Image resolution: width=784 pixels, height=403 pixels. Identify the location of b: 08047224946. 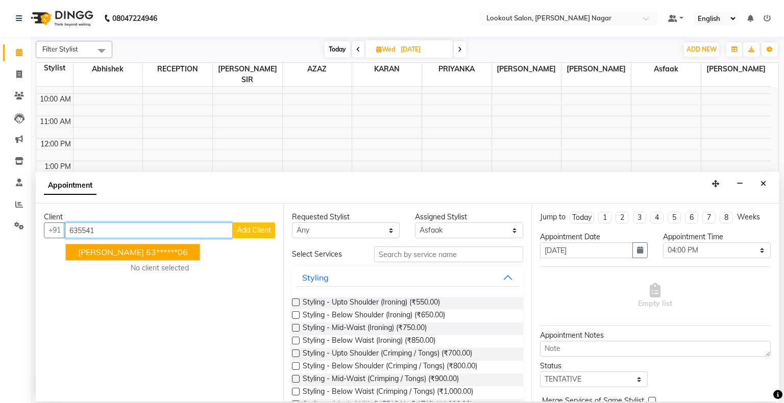
(135, 18).